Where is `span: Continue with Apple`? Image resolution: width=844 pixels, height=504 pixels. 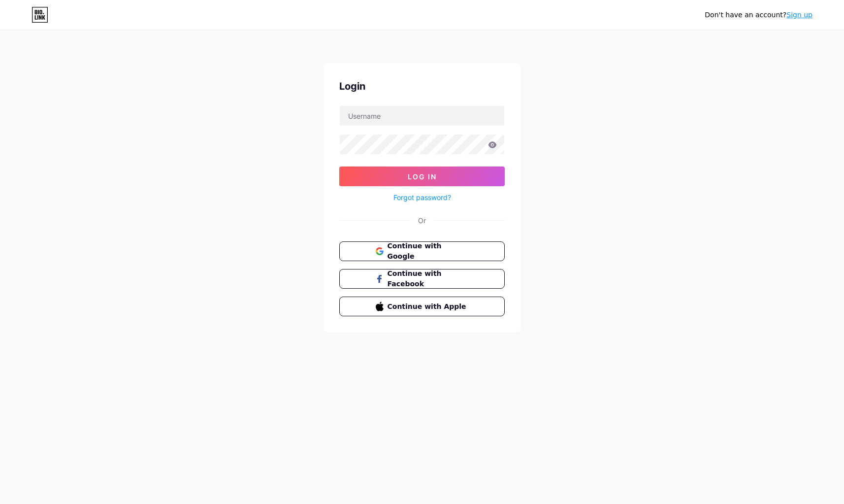
span: Continue with Apple is located at coordinates (428, 306).